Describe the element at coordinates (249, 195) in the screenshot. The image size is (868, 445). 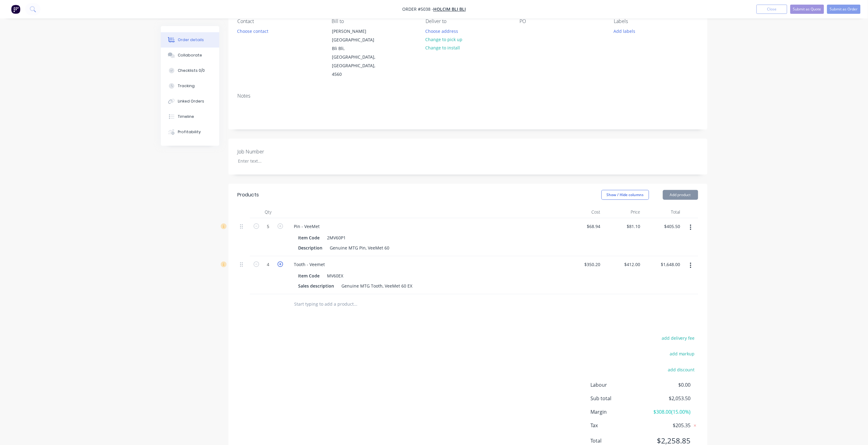
I see `div: Products` at that location.